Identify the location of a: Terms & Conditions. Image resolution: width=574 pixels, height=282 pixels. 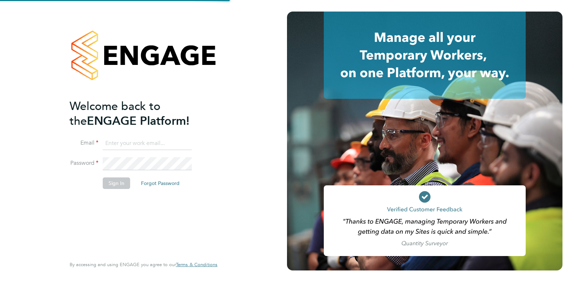
(196, 265).